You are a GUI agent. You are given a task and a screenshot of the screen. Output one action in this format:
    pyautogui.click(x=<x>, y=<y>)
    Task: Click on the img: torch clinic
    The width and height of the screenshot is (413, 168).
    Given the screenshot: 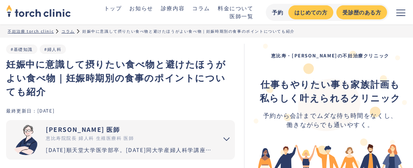 What is the action you would take?
    pyautogui.click(x=38, y=11)
    